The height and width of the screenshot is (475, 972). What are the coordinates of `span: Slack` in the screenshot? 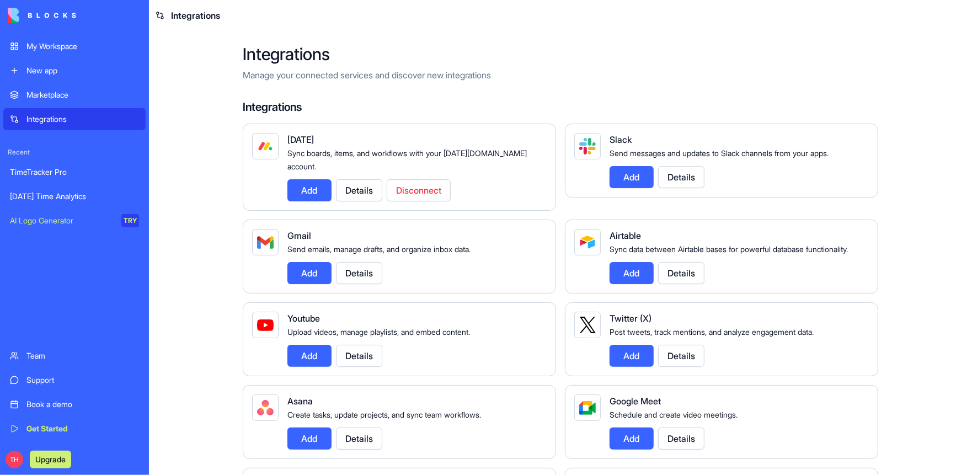 It's located at (621, 140).